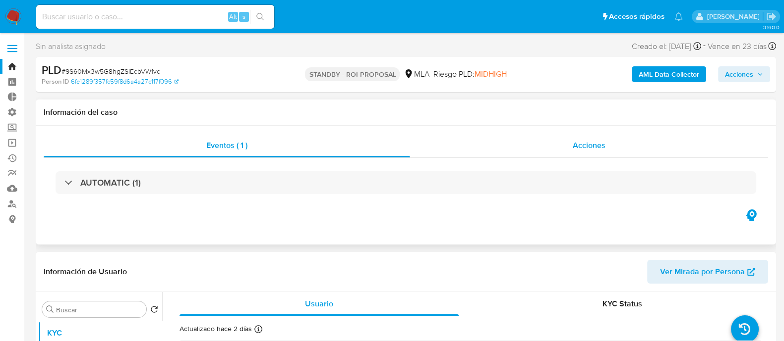  I want to click on input: Buscar, so click(99, 310).